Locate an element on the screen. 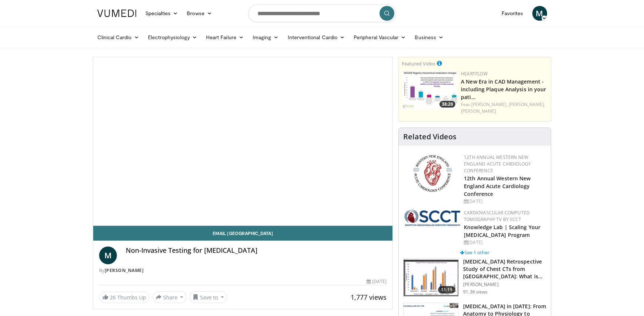 This screenshot has width=644, height=316. a: Peripheral Vascular is located at coordinates (379, 37).